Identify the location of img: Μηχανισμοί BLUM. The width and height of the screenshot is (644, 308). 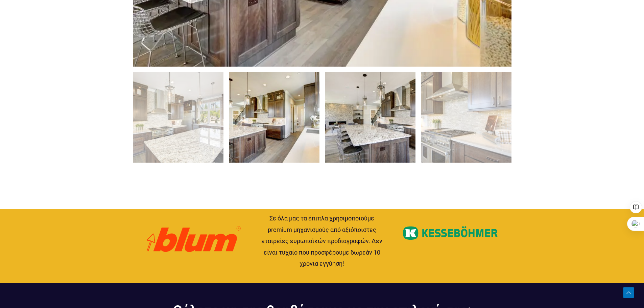
(194, 239).